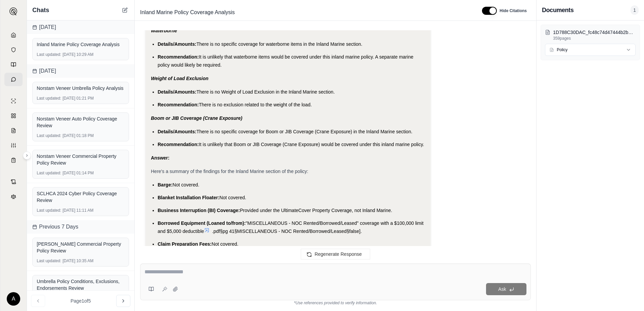  Describe the element at coordinates (590, 35) in the screenshot. I see `button: 1D788C30DAC_fc48c74d47444b2bbb781cbd886a1f76_525327C_PHPK2639708-012_Policy_PHPK2639708-012[9].pd...` at that location.